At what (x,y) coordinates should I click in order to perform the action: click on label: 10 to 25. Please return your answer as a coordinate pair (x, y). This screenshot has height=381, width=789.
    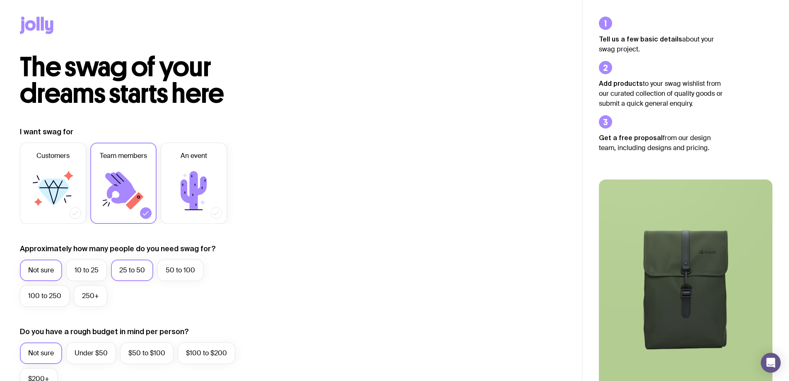
    Looking at the image, I should click on (87, 270).